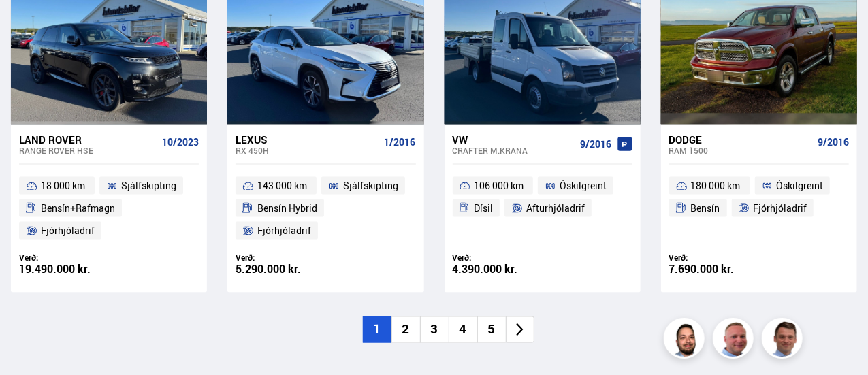  I want to click on a: Land Rover Range Rover HSE 10/2023 18 000 km. Sjálfskipting Bensín+Rafmagn Fjórhjóladrif Verð: 19..., so click(109, 208).